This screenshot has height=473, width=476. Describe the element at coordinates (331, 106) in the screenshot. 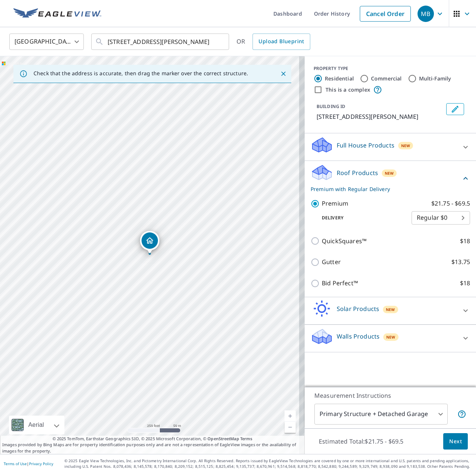

I see `p: BUILDING ID` at that location.